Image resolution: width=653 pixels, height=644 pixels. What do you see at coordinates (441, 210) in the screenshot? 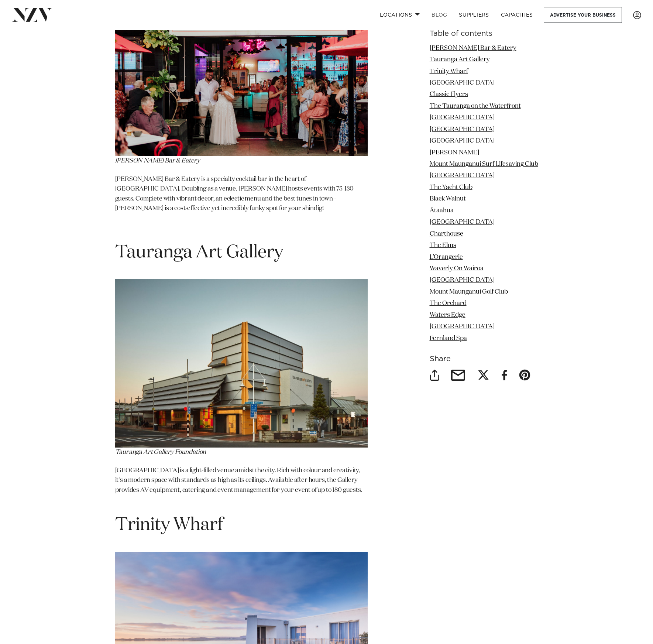
I see `a: Ātaahua` at bounding box center [441, 210].